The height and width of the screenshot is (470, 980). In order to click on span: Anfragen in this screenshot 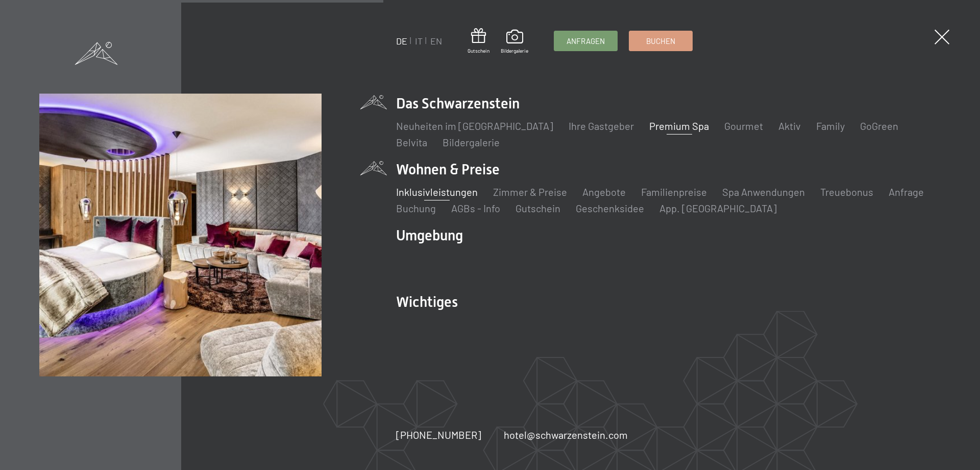, I will do `click(585, 41)`.